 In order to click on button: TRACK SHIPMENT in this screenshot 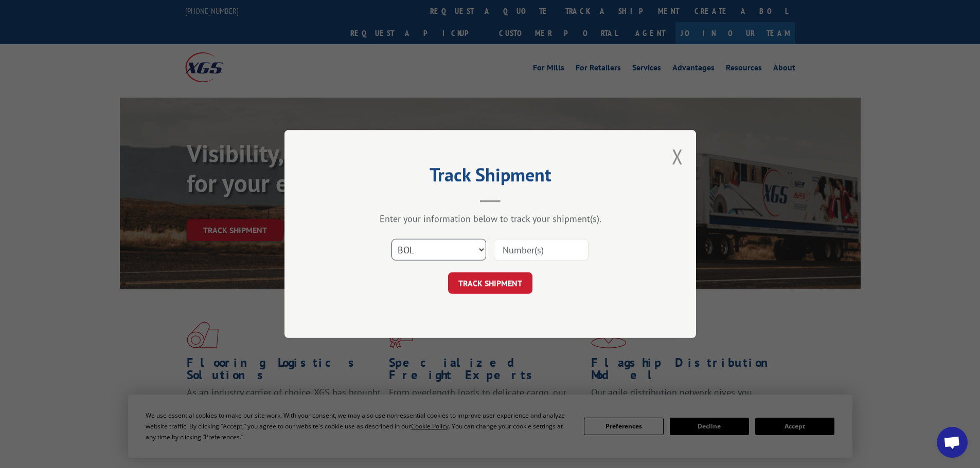, I will do `click(490, 283)`.